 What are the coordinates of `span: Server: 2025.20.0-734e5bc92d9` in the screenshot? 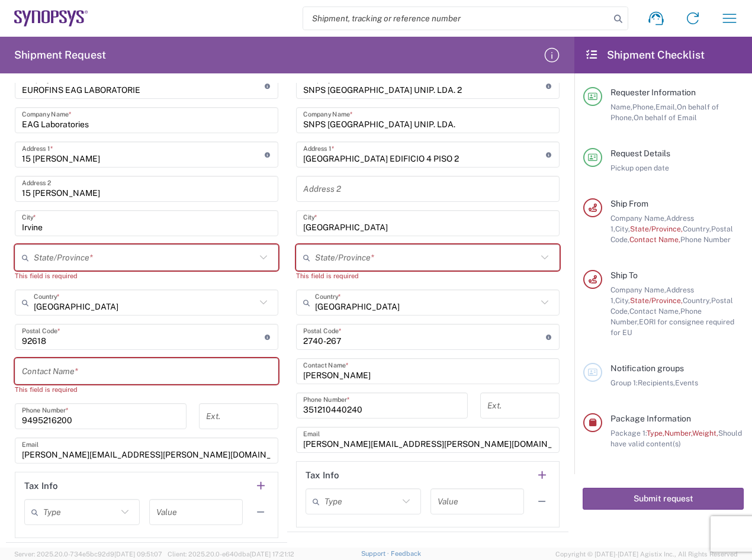 It's located at (88, 554).